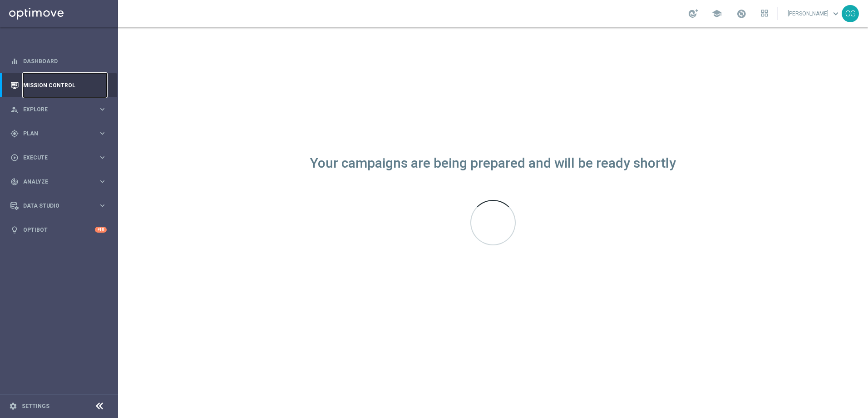 Image resolution: width=868 pixels, height=418 pixels. Describe the element at coordinates (58, 62) in the screenshot. I see `button: equalizer Dashboard` at that location.